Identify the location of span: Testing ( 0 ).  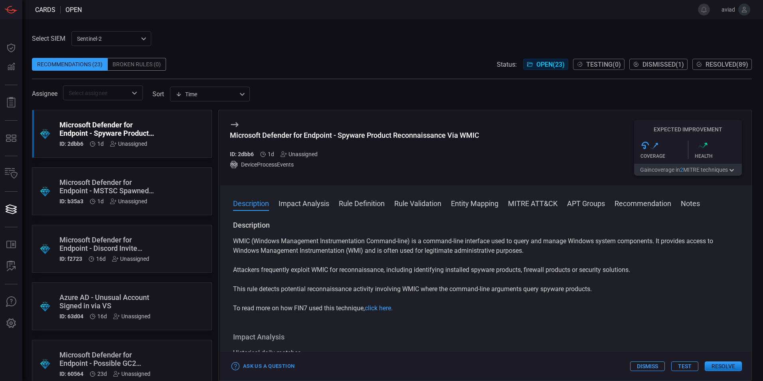
(603, 64).